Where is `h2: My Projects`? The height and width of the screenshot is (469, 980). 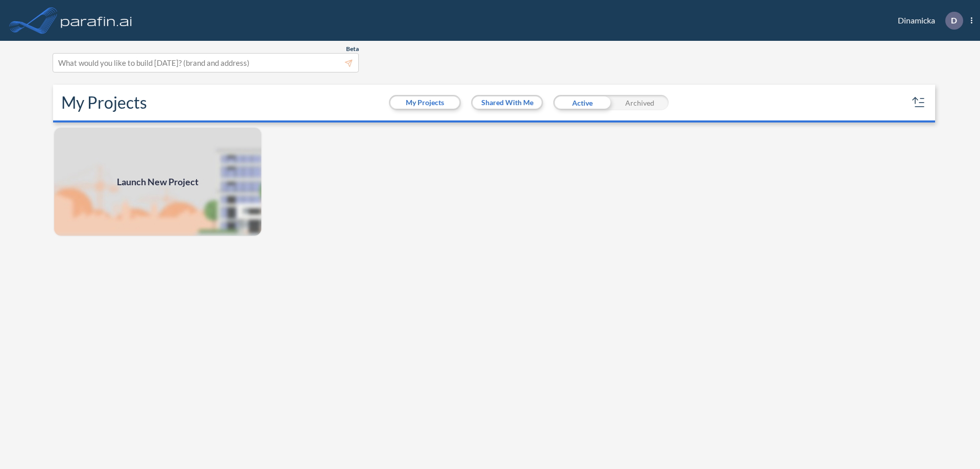 h2: My Projects is located at coordinates (104, 103).